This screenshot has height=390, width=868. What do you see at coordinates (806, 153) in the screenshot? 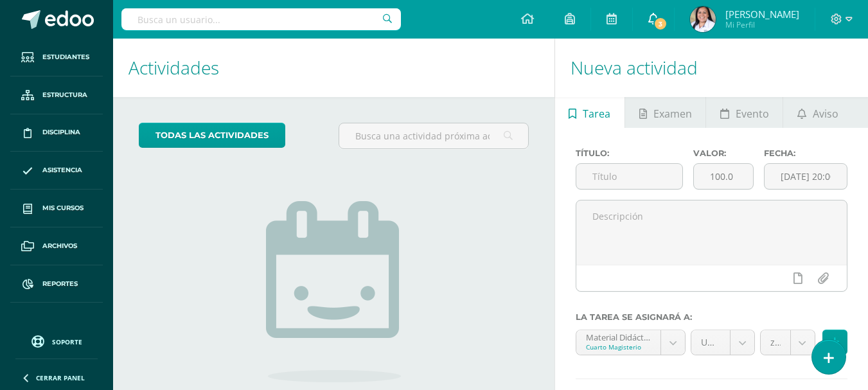
I see `label: Fecha:` at bounding box center [806, 153].